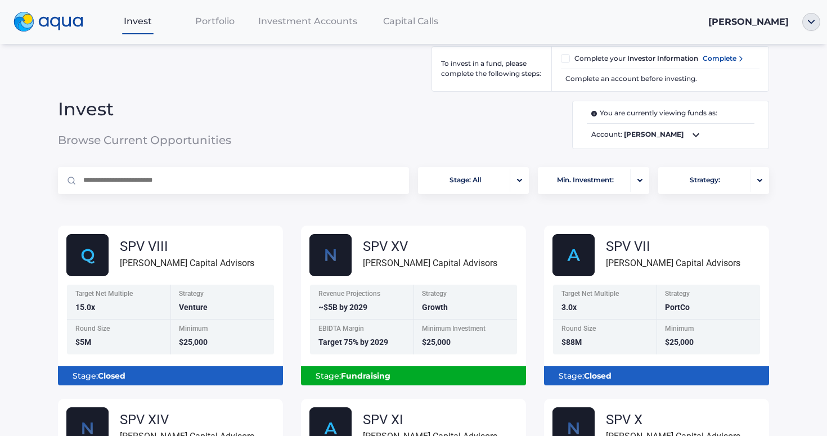 The width and height of the screenshot is (827, 436). I want to click on span: Min. Investment:, so click(585, 180).